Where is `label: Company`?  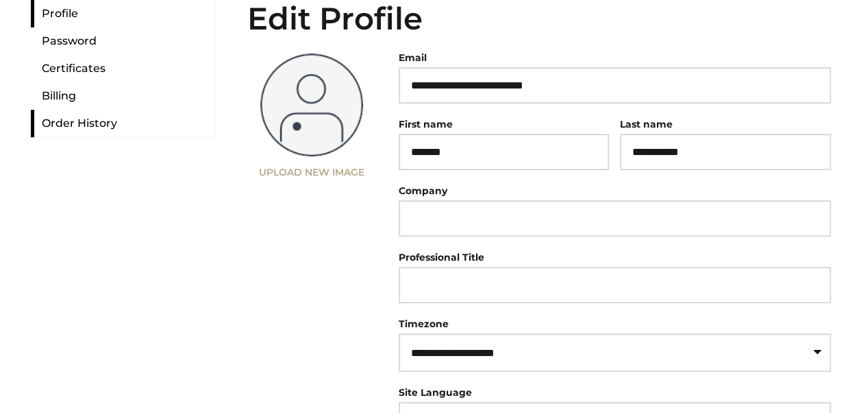 label: Company is located at coordinates (423, 191).